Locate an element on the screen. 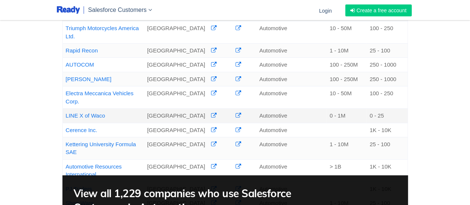 The width and height of the screenshot is (470, 205). a: Rapid Recon is located at coordinates (82, 50).